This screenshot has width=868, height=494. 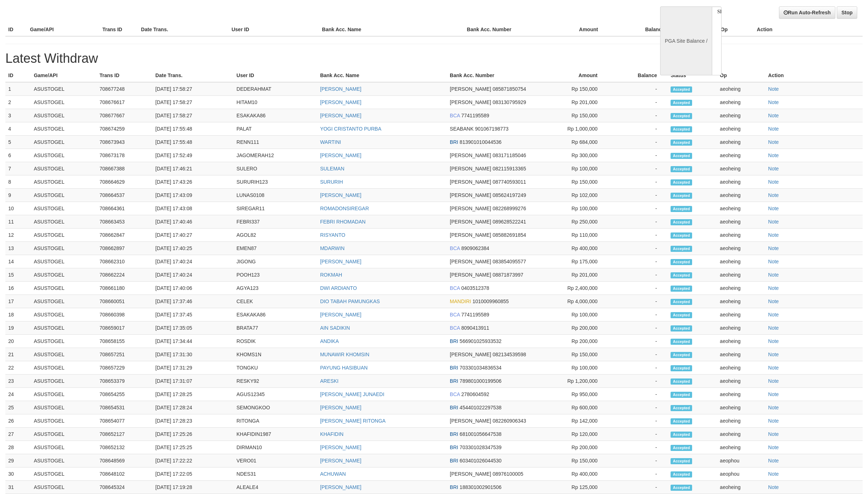 What do you see at coordinates (460, 301) in the screenshot?
I see `span: MANDIRI` at bounding box center [460, 301].